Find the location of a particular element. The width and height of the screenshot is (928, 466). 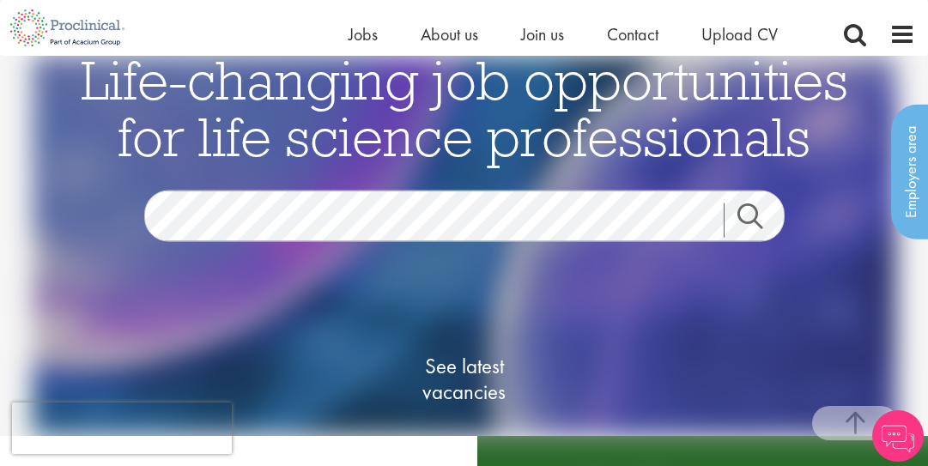

img: Chatbot is located at coordinates (898, 436).